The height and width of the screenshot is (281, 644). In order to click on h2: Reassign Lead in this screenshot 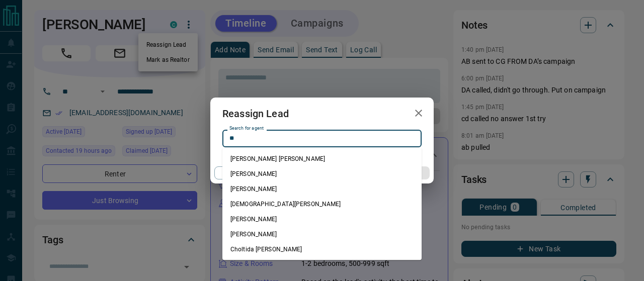, I will do `click(256, 114)`.